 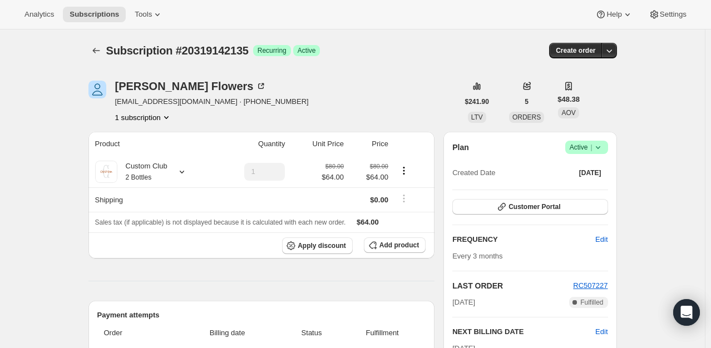 I want to click on span: Help, so click(x=613, y=14).